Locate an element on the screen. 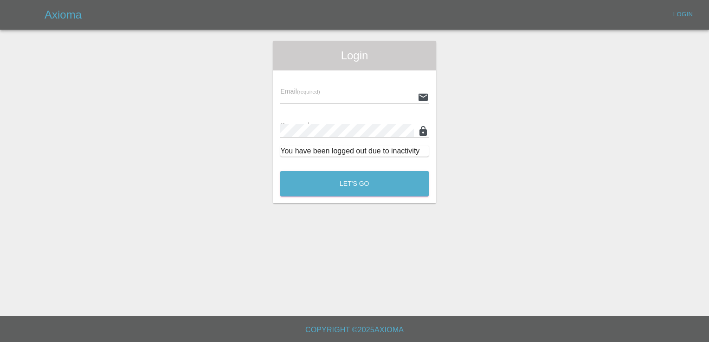  h6: Copyright © 2025 Axioma is located at coordinates (355, 330).